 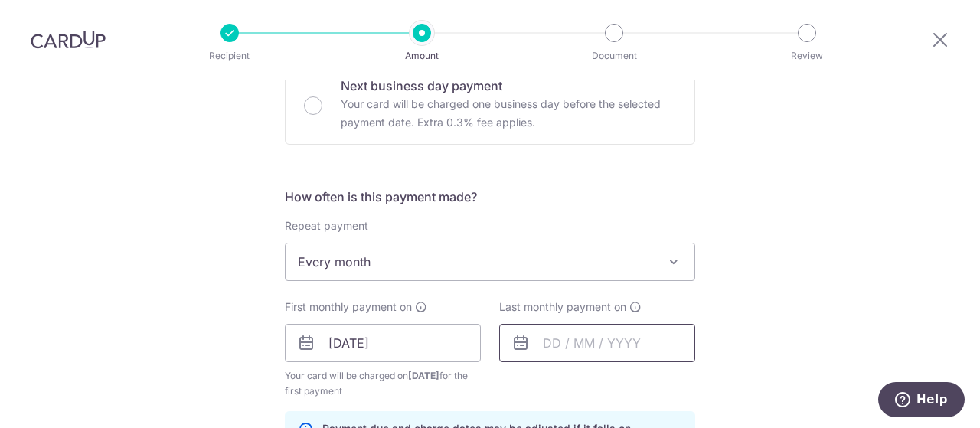 I want to click on p: Next business day payment, so click(x=509, y=86).